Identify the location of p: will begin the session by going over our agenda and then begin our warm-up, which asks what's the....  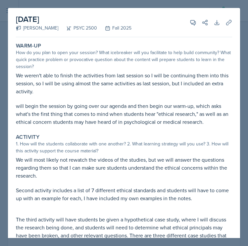
(124, 114).